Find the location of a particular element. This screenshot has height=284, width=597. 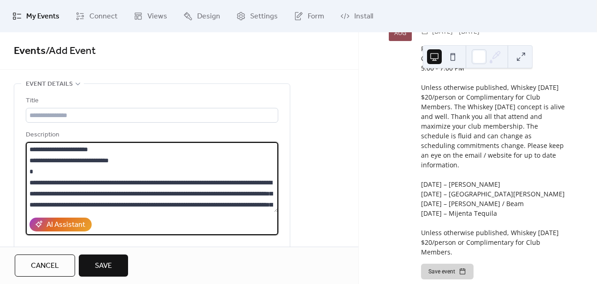

span: My Events is located at coordinates (43, 17).